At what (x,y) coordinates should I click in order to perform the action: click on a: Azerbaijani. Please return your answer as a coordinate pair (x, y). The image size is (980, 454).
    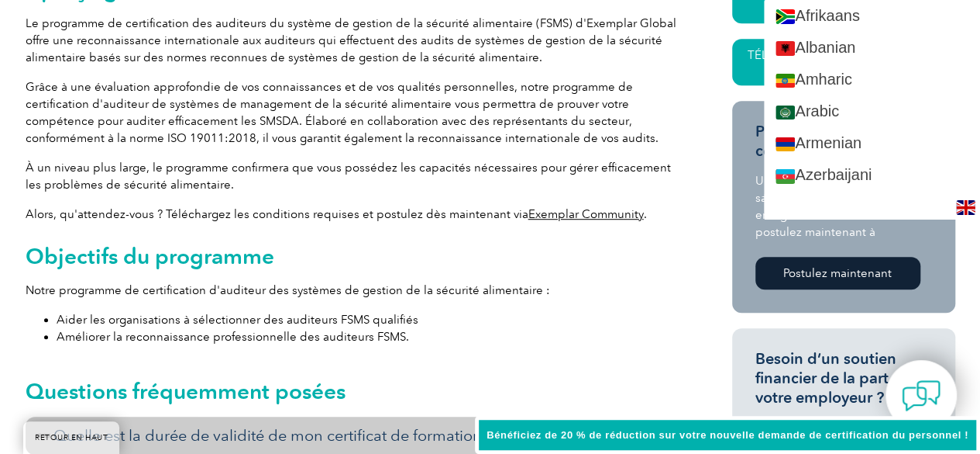
    Looking at the image, I should click on (871, 175).